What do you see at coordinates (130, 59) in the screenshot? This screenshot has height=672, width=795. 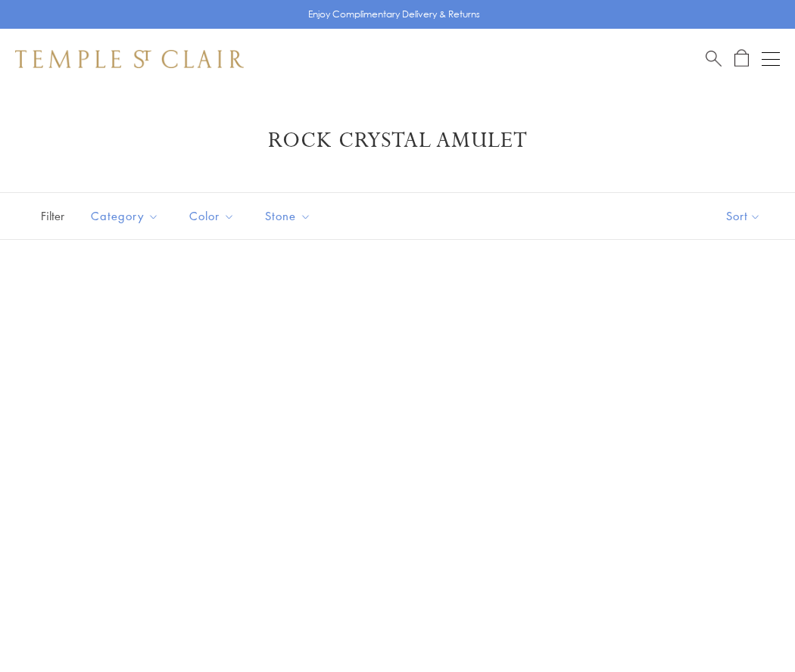 I see `img: Temple St. Clair` at bounding box center [130, 59].